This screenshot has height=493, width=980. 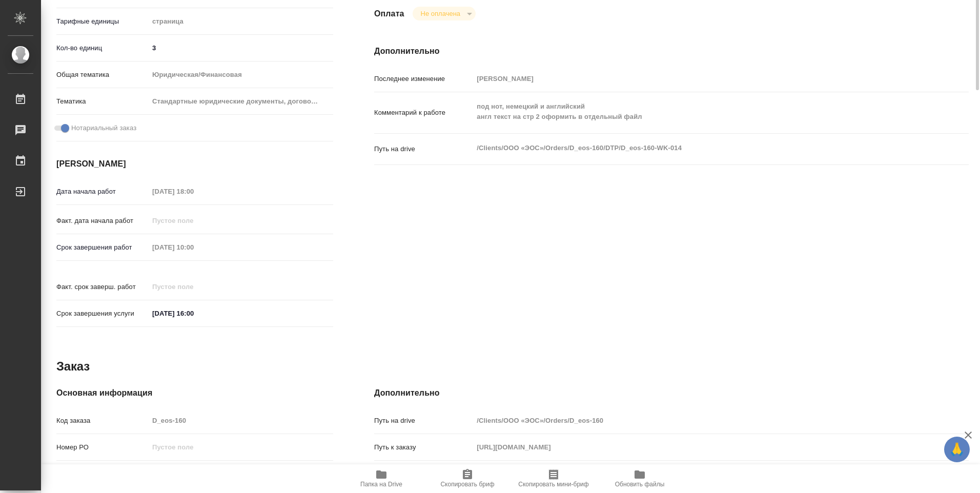 I want to click on p: Путь к заказу, so click(x=424, y=447).